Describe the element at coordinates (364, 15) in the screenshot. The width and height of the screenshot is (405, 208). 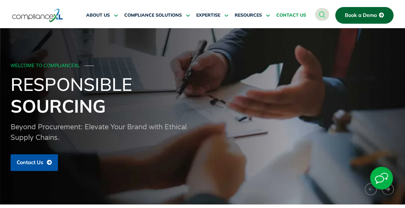
I see `a: Book a Demo` at that location.